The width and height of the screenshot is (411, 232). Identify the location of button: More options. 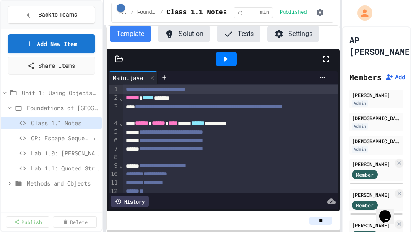
(94, 138).